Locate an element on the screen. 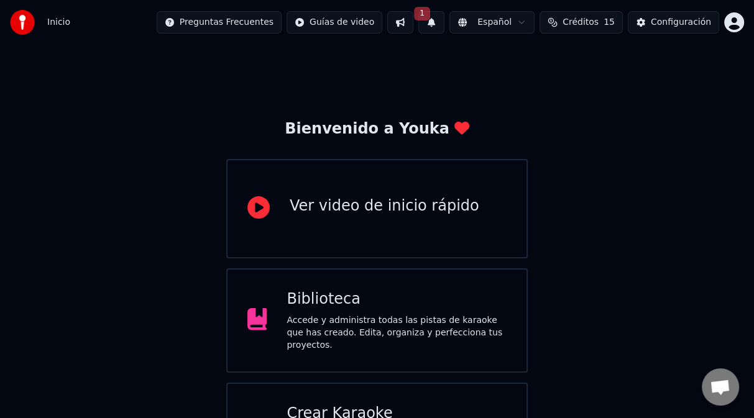  div: Configuración is located at coordinates (680, 22).